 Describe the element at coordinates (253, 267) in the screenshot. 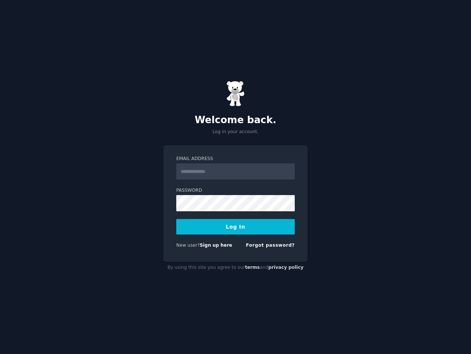

I see `a: terms` at that location.